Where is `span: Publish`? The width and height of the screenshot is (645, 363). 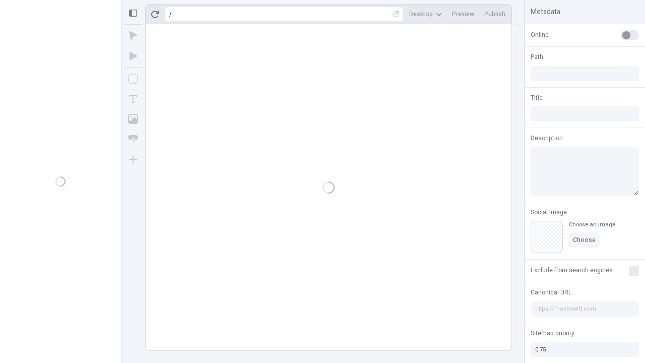 span: Publish is located at coordinates (495, 14).